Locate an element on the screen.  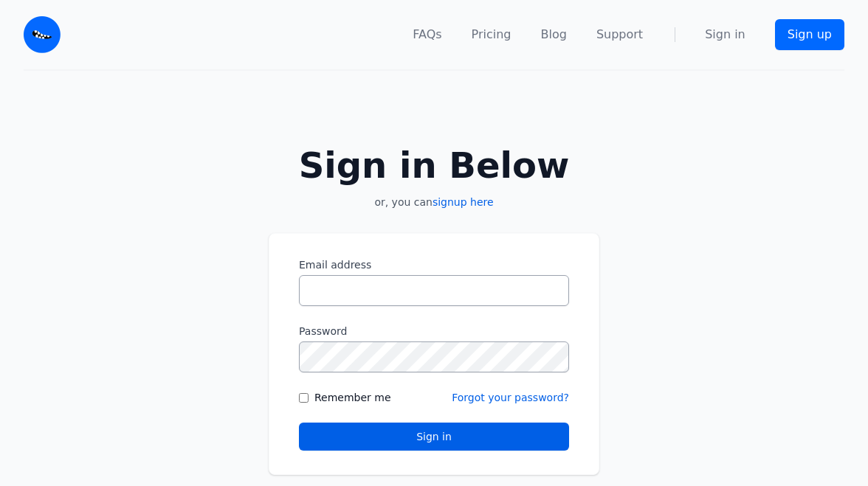
a: Sign in is located at coordinates (725, 35).